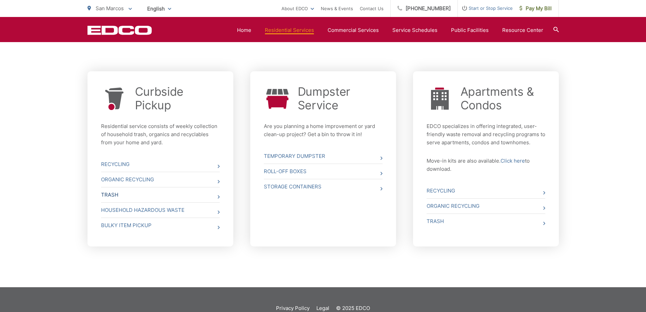  Describe the element at coordinates (159, 8) in the screenshot. I see `span: English` at that location.